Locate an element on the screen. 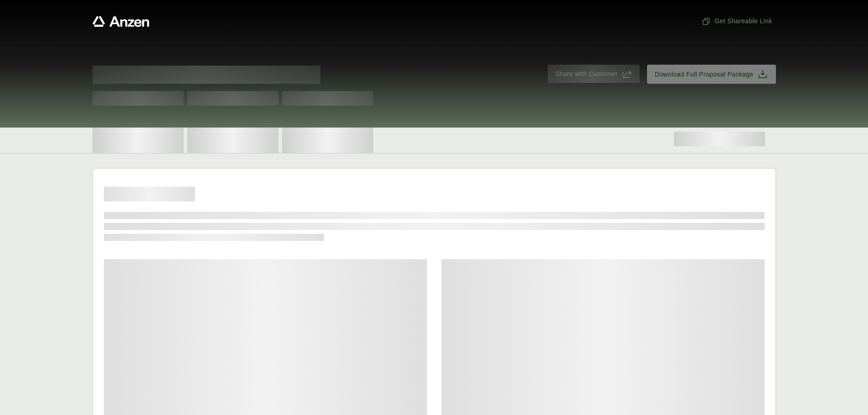 Image resolution: width=868 pixels, height=415 pixels. span: Proposal for is located at coordinates (206, 75).